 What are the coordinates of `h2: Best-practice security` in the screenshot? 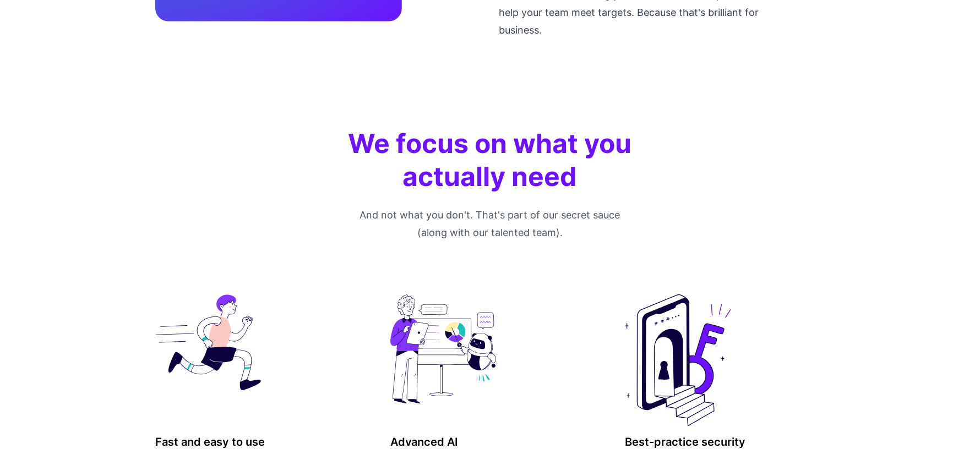 It's located at (725, 442).